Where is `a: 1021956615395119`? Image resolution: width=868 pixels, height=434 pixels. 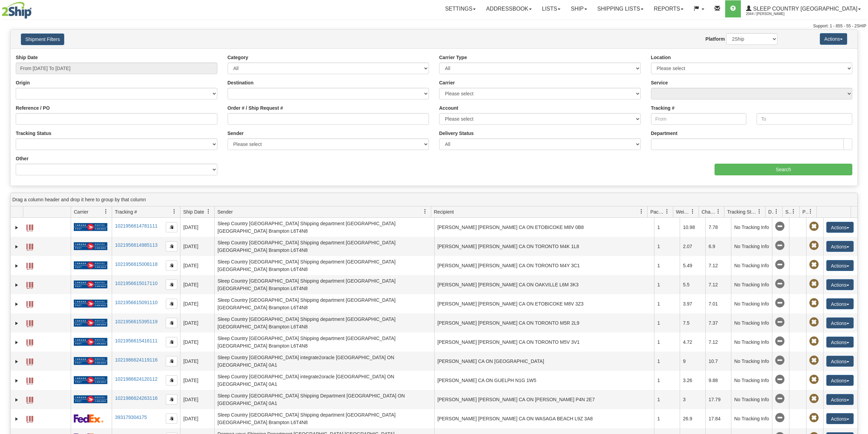 a: 1021956615395119 is located at coordinates (136, 321).